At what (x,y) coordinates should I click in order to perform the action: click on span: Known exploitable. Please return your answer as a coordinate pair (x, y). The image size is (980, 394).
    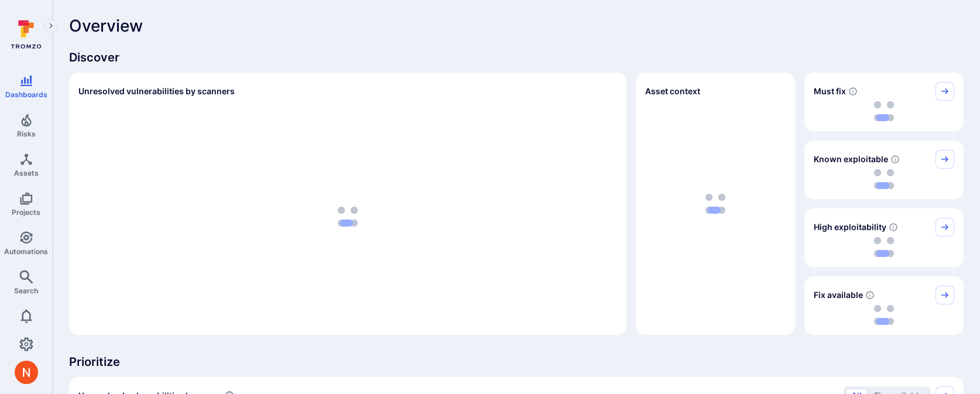
    Looking at the image, I should click on (851, 160).